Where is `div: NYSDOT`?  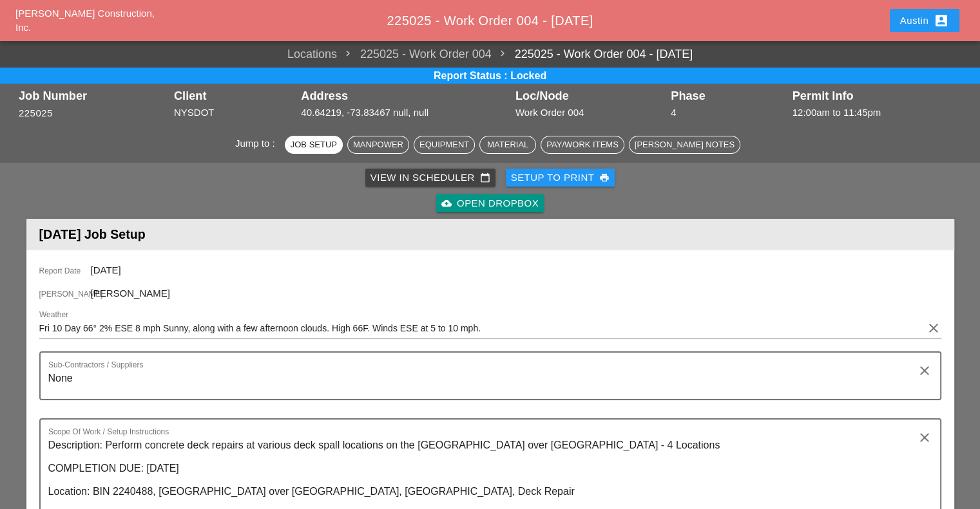
div: NYSDOT is located at coordinates (234, 113).